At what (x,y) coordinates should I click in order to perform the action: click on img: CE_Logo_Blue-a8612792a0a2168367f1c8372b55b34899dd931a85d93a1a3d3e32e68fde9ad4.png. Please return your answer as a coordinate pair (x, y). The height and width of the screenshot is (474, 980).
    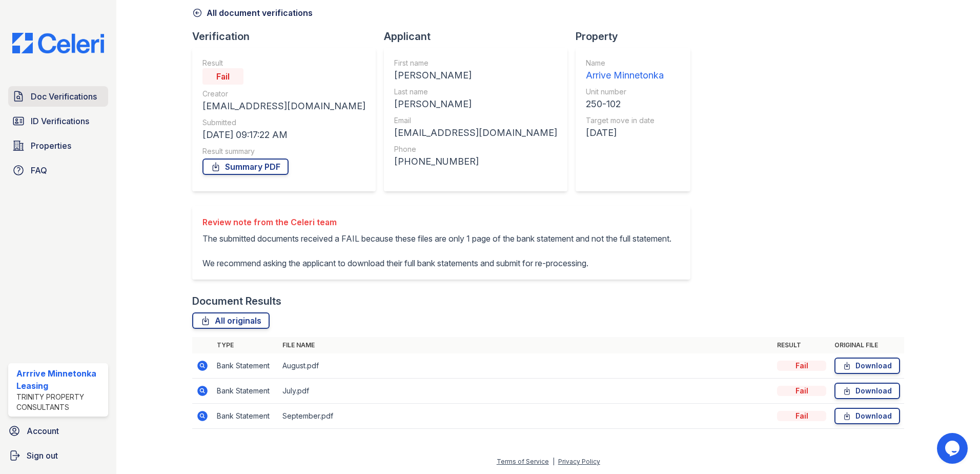
    Looking at the image, I should click on (58, 43).